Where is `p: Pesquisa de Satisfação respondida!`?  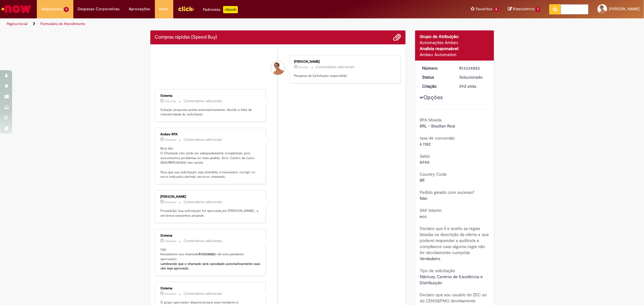
p: Pesquisa de Satisfação respondida! is located at coordinates (344, 76).